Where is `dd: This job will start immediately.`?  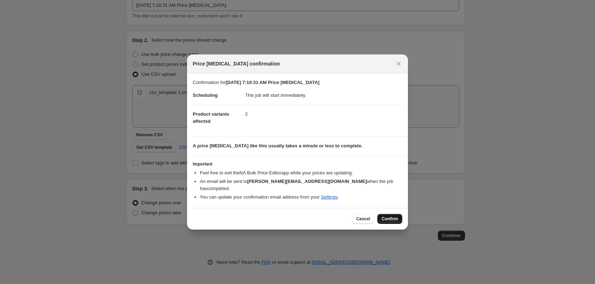 dd: This job will start immediately. is located at coordinates (323, 95).